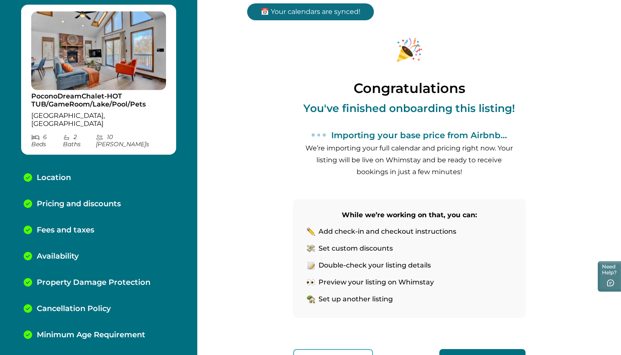  Describe the element at coordinates (311, 231) in the screenshot. I see `img: pencil-icon` at that location.